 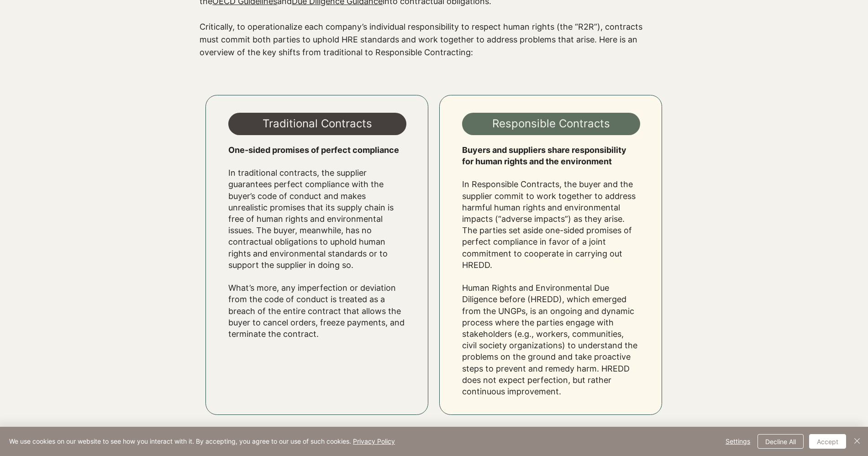 I want to click on a: Privacy Policy, so click(x=374, y=441).